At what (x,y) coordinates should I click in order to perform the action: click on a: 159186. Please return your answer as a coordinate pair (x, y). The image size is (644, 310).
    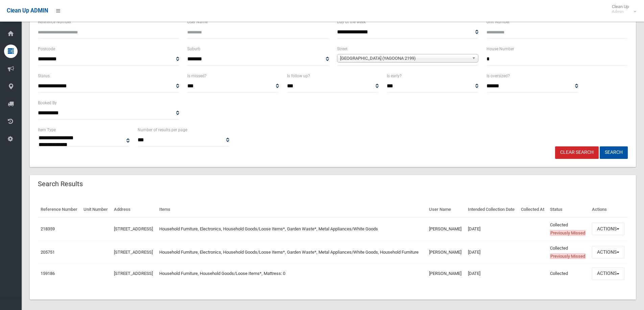
    Looking at the image, I should click on (47, 273).